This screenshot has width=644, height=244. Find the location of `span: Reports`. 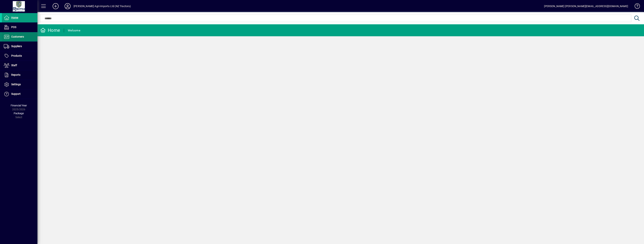

span: Reports is located at coordinates (16, 75).